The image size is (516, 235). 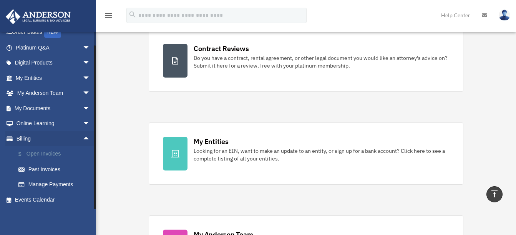 What do you see at coordinates (495, 194) in the screenshot?
I see `i: vertical_align_top` at bounding box center [495, 194].